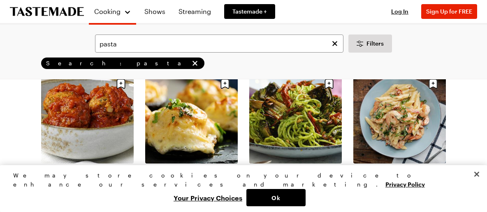 This screenshot has width=487, height=212. What do you see at coordinates (107, 11) in the screenshot?
I see `span: Cooking` at bounding box center [107, 11].